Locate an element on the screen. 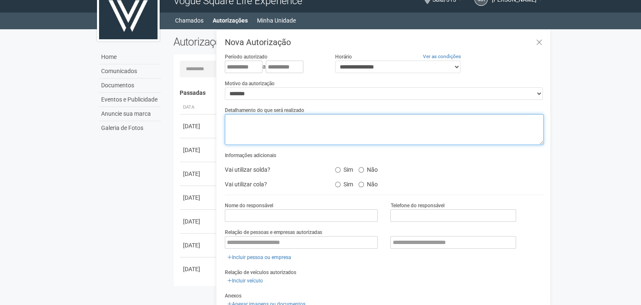  div: a is located at coordinates (274, 67).